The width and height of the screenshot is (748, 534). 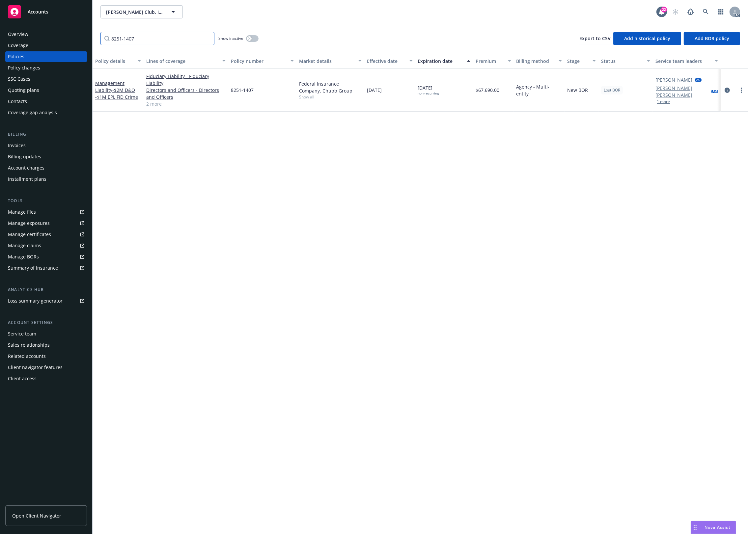 I want to click on div: Overview, so click(x=18, y=34).